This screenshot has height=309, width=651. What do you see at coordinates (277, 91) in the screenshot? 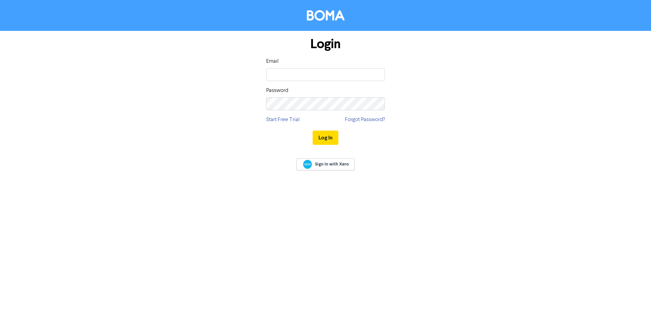
I see `label: Password` at bounding box center [277, 91].